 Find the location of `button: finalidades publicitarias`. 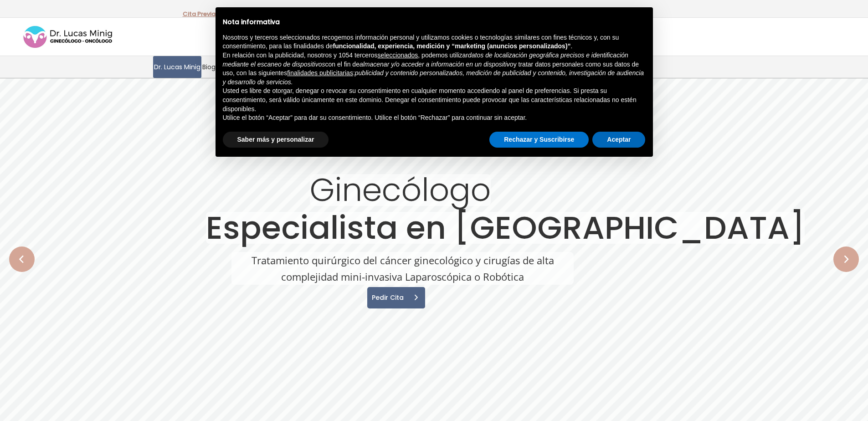

button: finalidades publicitarias is located at coordinates (320, 74).